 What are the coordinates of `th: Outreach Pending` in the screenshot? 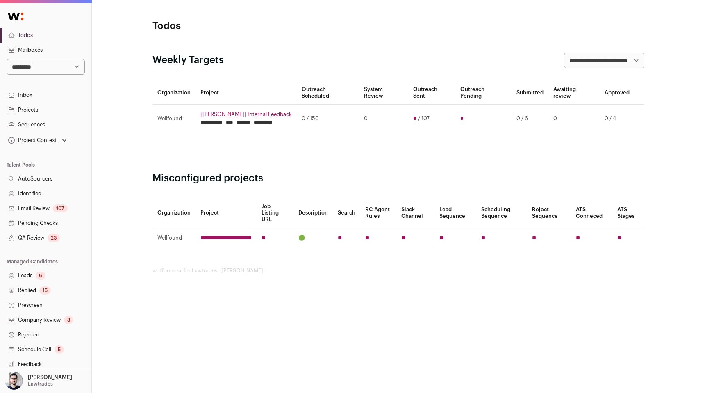 It's located at (484, 93).